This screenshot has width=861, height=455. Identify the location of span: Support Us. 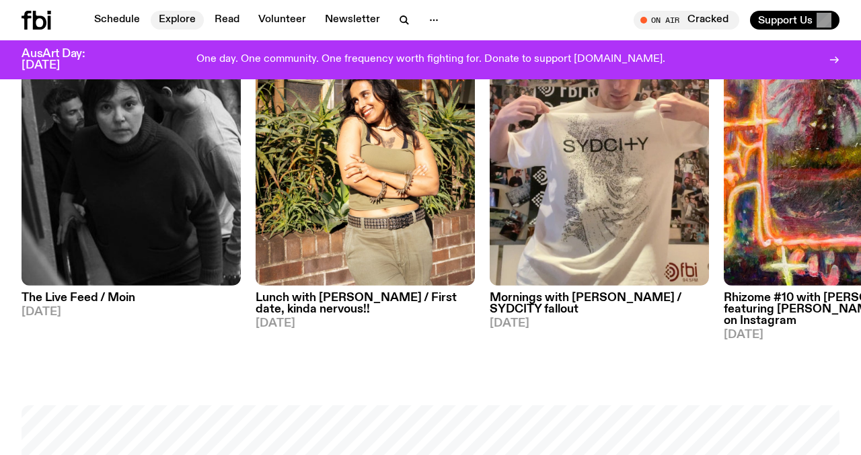
(785, 20).